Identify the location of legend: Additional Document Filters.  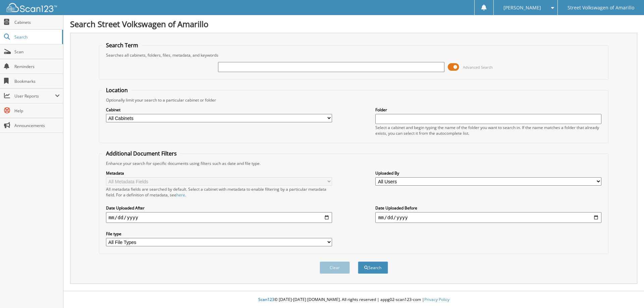
(141, 153).